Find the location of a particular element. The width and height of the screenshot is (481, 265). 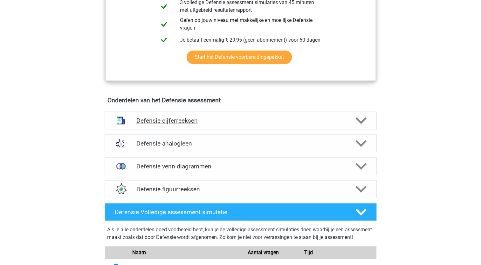

div: Naam is located at coordinates (184, 253).